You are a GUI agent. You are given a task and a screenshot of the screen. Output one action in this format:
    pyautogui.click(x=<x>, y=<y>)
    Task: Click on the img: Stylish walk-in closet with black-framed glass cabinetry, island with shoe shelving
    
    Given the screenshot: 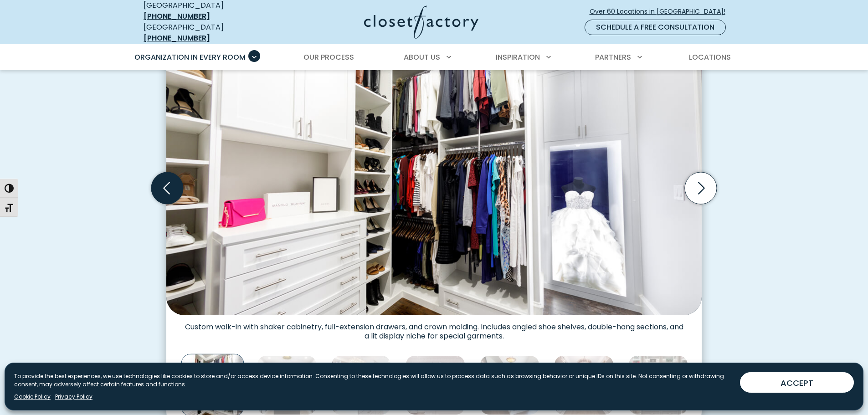 What is the action you would take?
    pyautogui.click(x=510, y=385)
    